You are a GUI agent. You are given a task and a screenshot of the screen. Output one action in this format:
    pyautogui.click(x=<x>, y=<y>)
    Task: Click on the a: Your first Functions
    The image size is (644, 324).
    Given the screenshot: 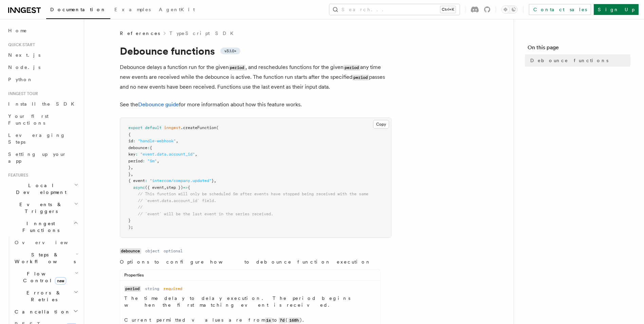 What is the action you would take?
    pyautogui.click(x=42, y=119)
    